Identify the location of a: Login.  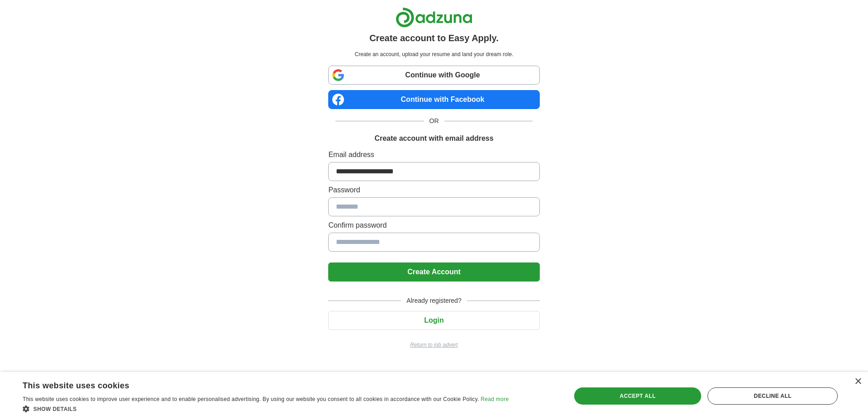
(434, 320).